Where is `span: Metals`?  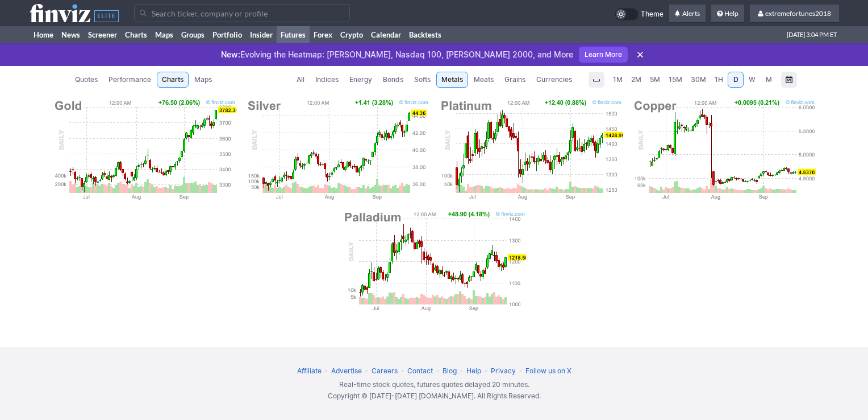 span: Metals is located at coordinates (453, 80).